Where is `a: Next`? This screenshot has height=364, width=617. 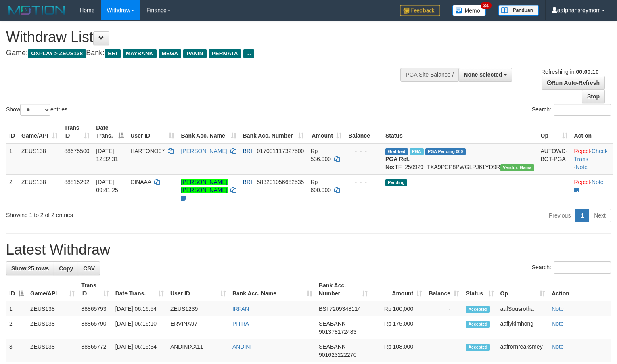
a: Next is located at coordinates (600, 216).